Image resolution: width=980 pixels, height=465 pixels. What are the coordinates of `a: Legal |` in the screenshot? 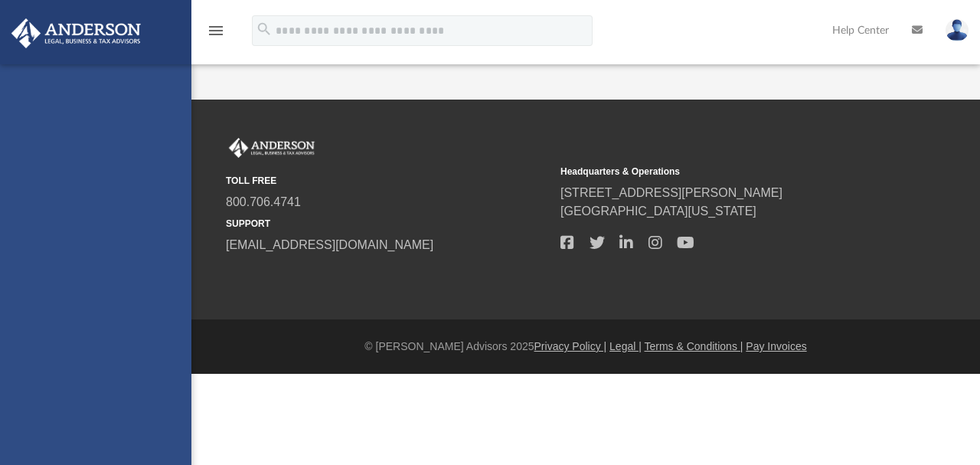 It's located at (625, 346).